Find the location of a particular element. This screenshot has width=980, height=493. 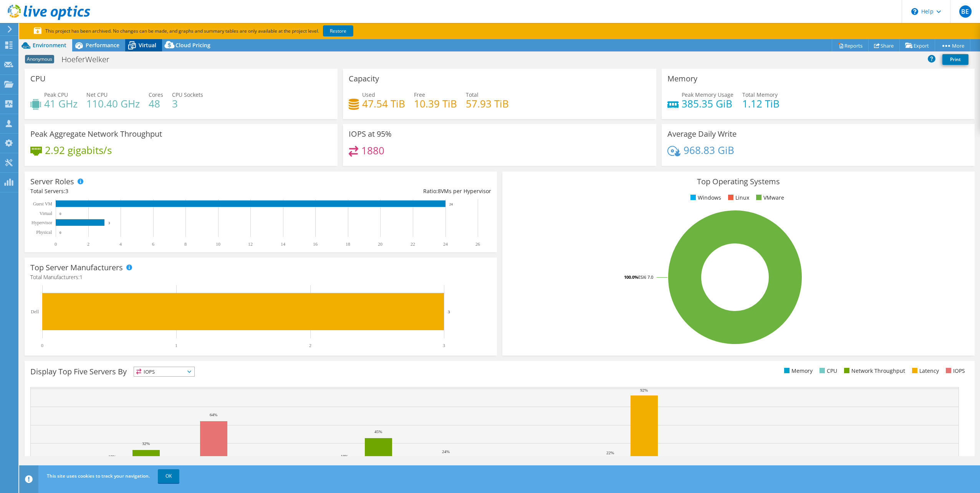

text: 45% is located at coordinates (378, 432).